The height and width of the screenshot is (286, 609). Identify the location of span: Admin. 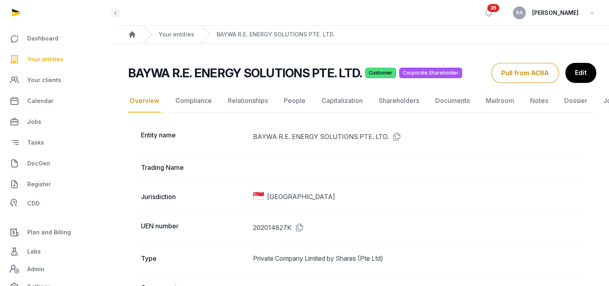
(36, 269).